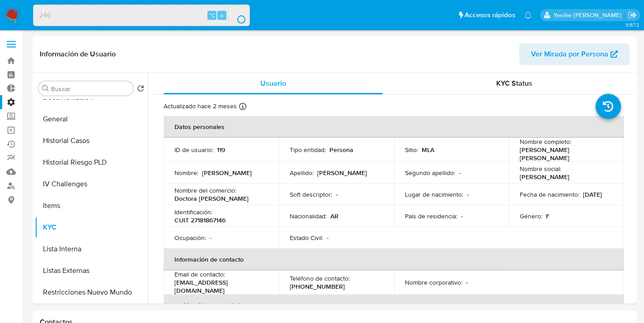 This screenshot has width=644, height=323. I want to click on button: IV Challenges, so click(91, 184).